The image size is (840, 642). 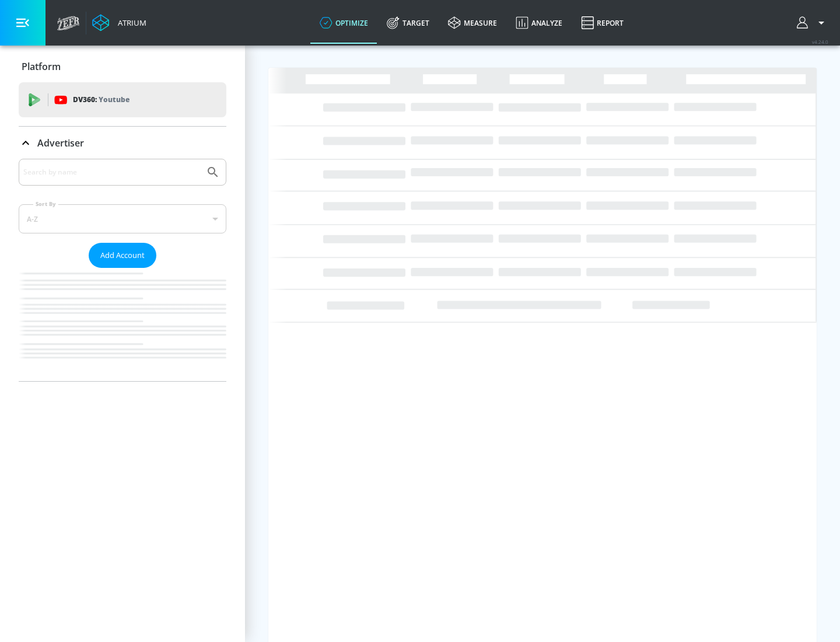 I want to click on p: Platform, so click(x=41, y=66).